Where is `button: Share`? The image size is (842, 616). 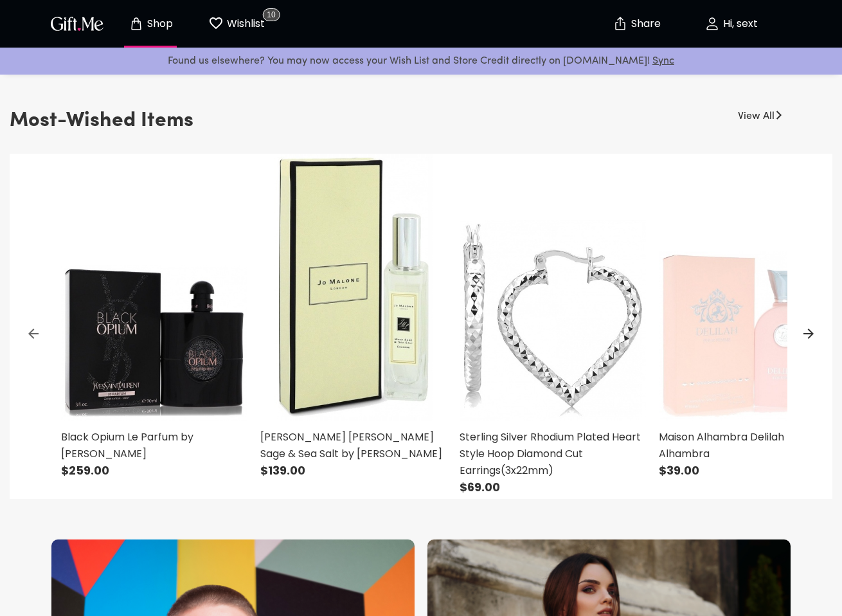 button: Share is located at coordinates (636, 24).